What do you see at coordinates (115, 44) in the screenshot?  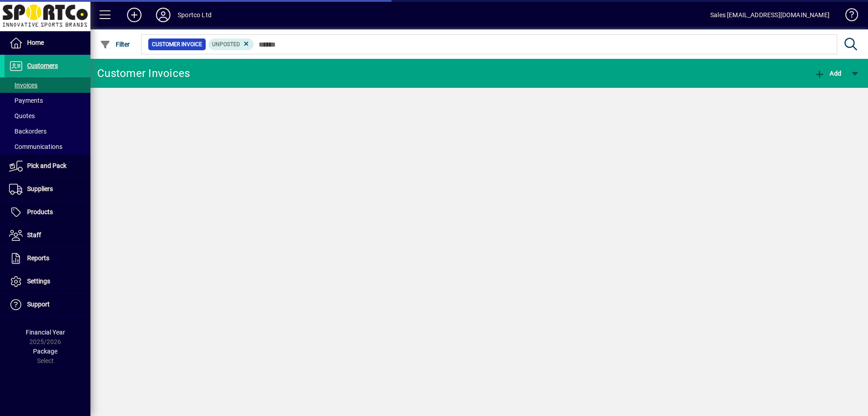 I see `button: Filter` at bounding box center [115, 44].